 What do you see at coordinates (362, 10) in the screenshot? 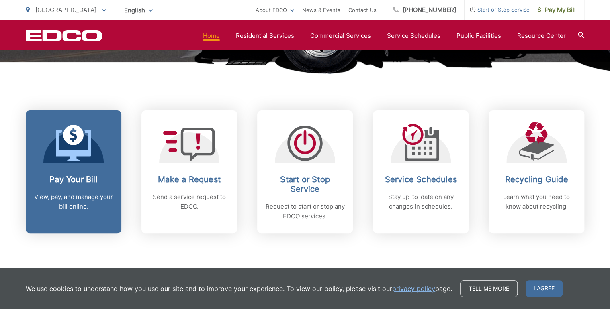
I see `a: Contact Us` at bounding box center [362, 10].